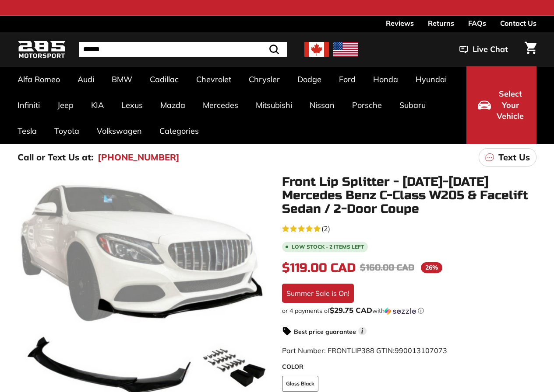 This screenshot has width=554, height=392. Describe the element at coordinates (318, 268) in the screenshot. I see `span: $119.00 CAD` at that location.